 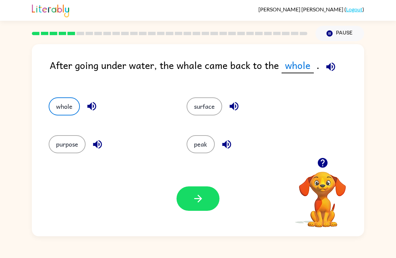 What do you see at coordinates (354, 9) in the screenshot?
I see `a: Logout` at bounding box center [354, 9].